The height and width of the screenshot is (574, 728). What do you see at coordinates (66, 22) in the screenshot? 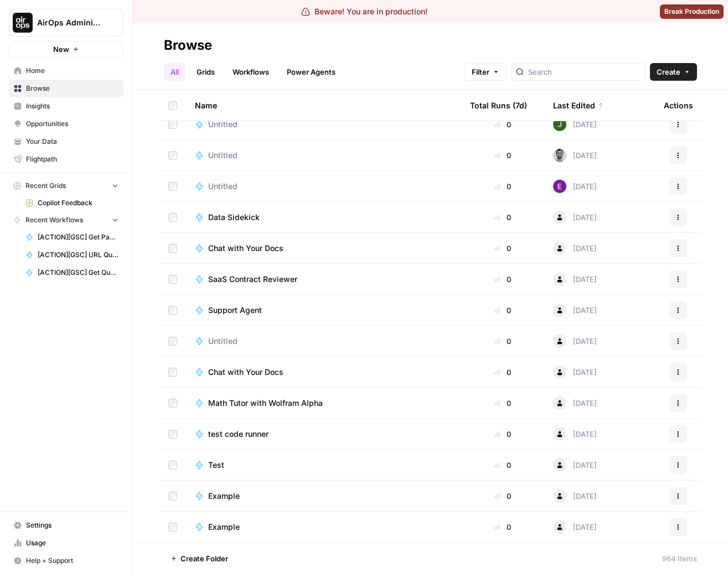
I see `button: Workspace: AirOps Administrative` at bounding box center [66, 22].